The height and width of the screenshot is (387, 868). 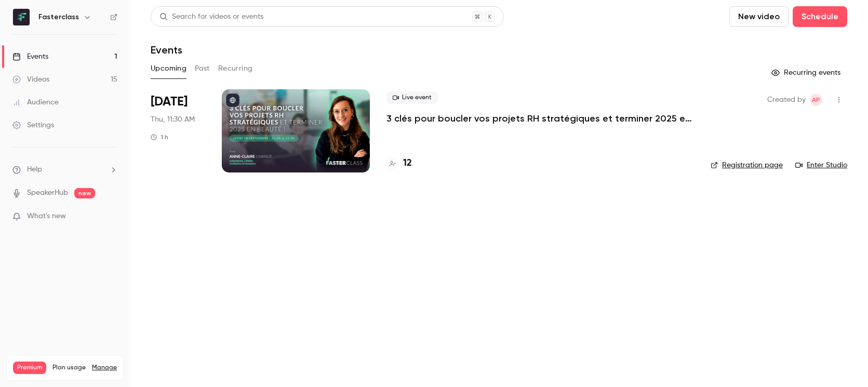 I want to click on img: tab_domain_overview_orange.svg, so click(x=46, y=64).